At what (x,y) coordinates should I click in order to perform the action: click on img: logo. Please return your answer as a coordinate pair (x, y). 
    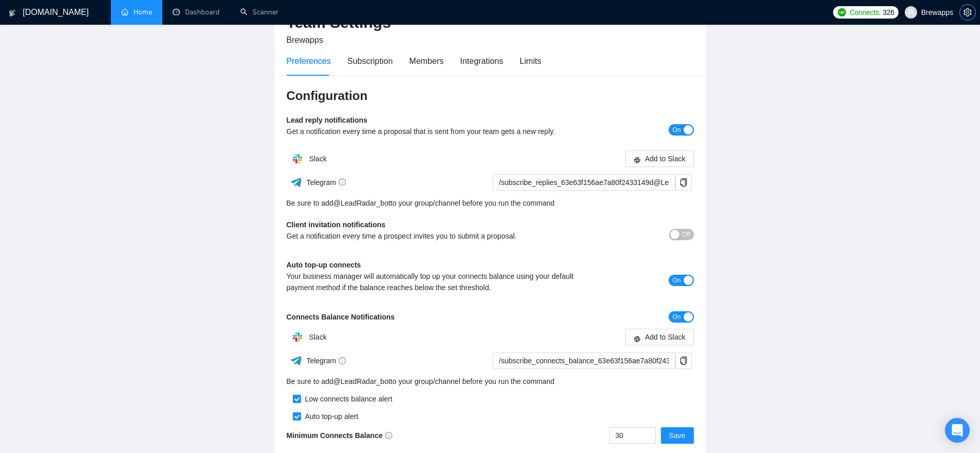
    Looking at the image, I should click on (12, 13).